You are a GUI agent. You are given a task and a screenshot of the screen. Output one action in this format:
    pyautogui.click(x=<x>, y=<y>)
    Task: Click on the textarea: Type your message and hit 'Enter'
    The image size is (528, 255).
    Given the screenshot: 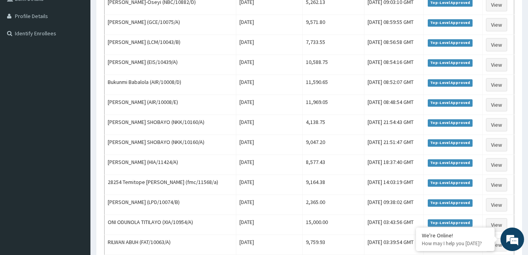 What is the action you would take?
    pyautogui.click(x=77, y=185)
    